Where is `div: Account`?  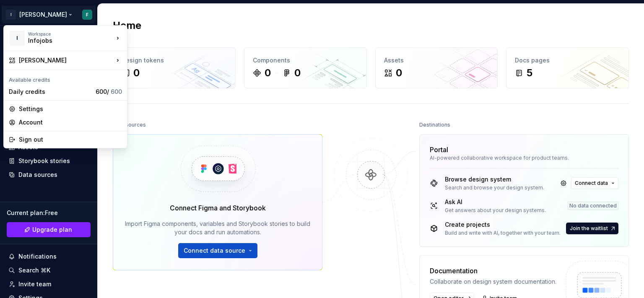 div: Account is located at coordinates (70, 123).